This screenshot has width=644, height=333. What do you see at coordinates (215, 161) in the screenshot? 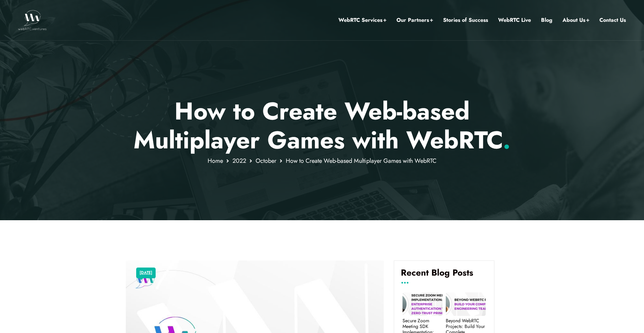
I see `span: Home` at bounding box center [215, 161].